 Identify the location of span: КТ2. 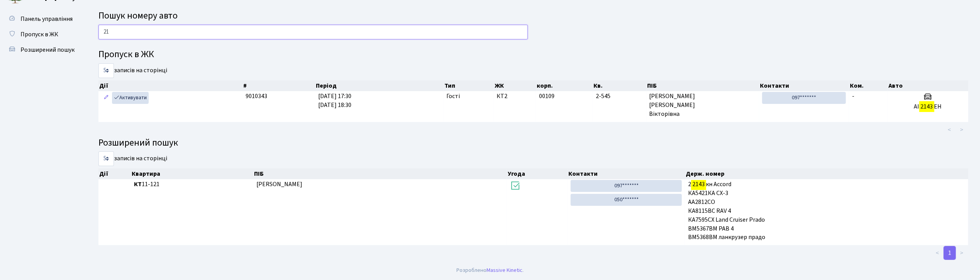
(515, 96).